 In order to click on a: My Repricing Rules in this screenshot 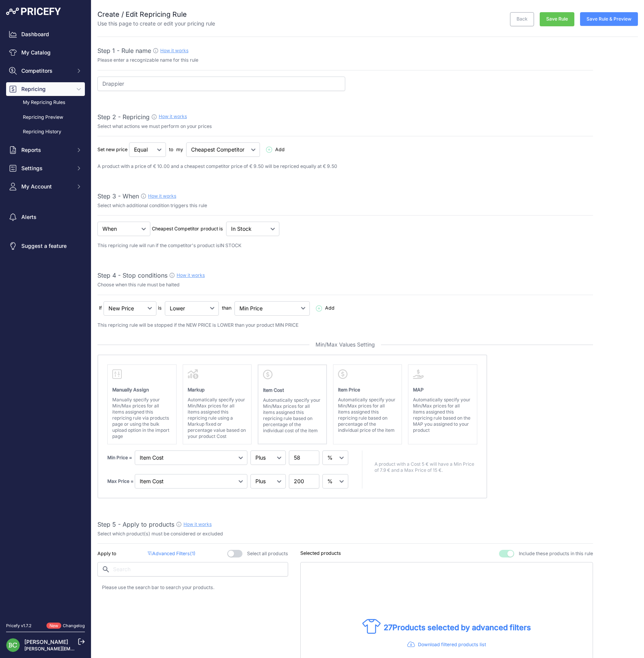, I will do `click(45, 103)`.